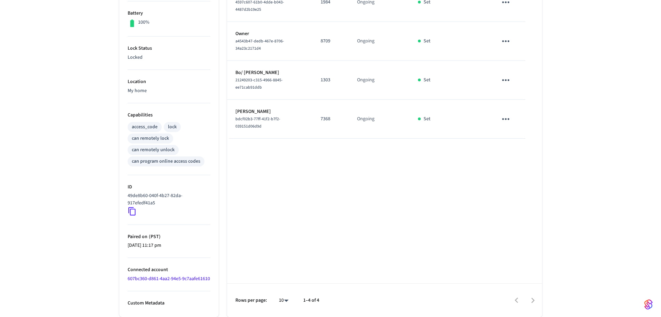 The width and height of the screenshot is (661, 317). What do you see at coordinates (169, 187) in the screenshot?
I see `p: ID` at bounding box center [169, 187].